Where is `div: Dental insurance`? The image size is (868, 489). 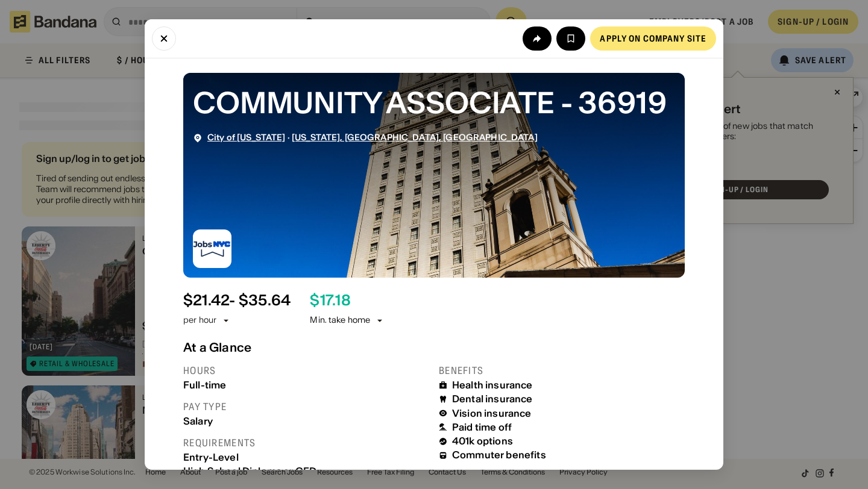 div: Dental insurance is located at coordinates (492, 399).